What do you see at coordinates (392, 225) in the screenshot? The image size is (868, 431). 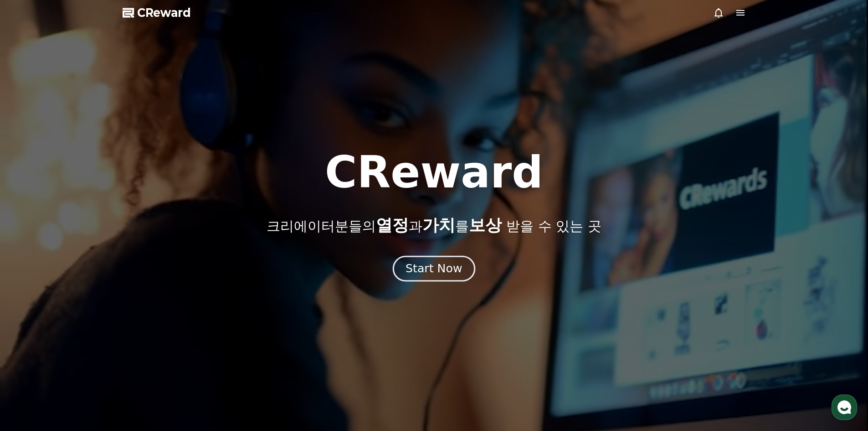 I see `span: 열정` at bounding box center [392, 225].